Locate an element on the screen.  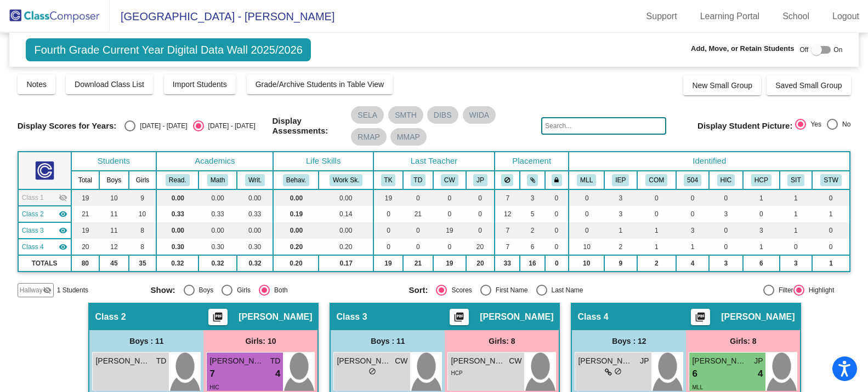
th: Jessica Paopao is located at coordinates (481, 180).